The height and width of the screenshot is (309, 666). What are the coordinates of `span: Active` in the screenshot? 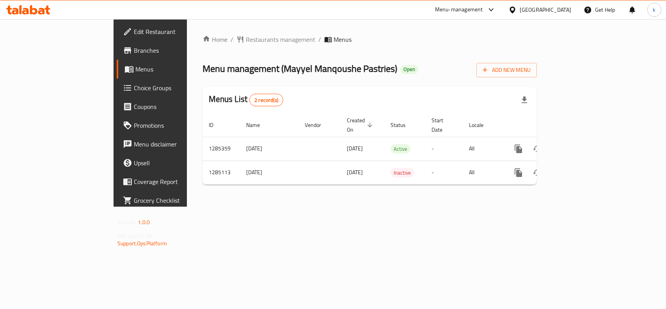 It's located at (400, 149).